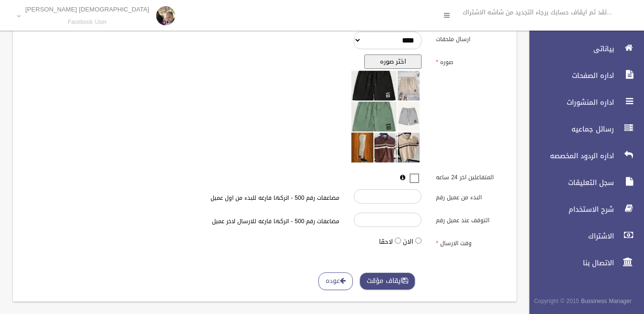 The height and width of the screenshot is (314, 644). I want to click on span: رسائل جماعيه, so click(569, 129).